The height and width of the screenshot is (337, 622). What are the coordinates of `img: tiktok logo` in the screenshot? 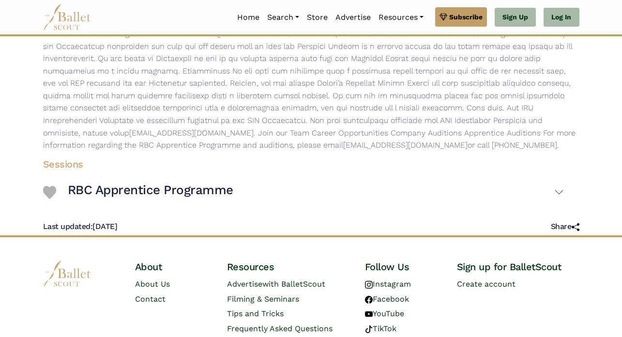 It's located at (369, 329).